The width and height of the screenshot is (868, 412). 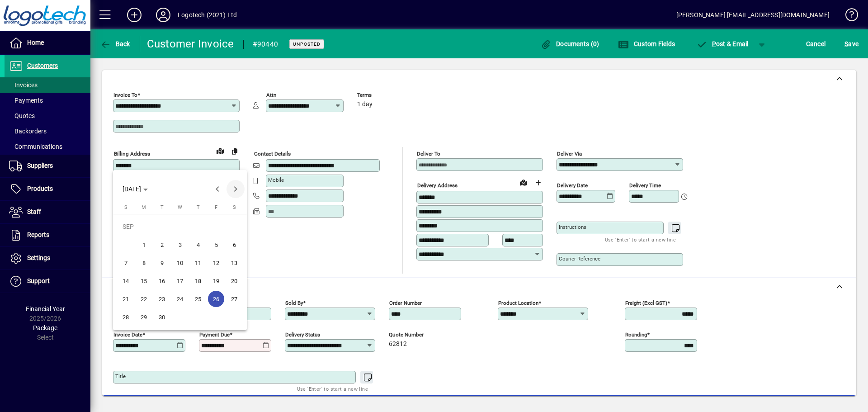 I want to click on span: 30, so click(x=162, y=317).